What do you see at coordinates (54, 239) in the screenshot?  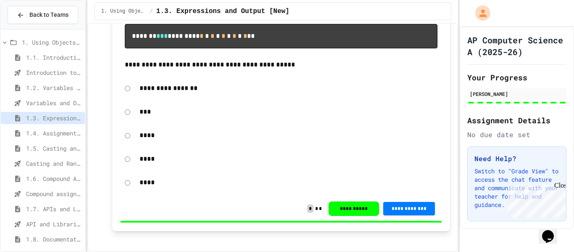 I see `span: 1.8. Documentation with Comments and Preconditions` at bounding box center [54, 239].